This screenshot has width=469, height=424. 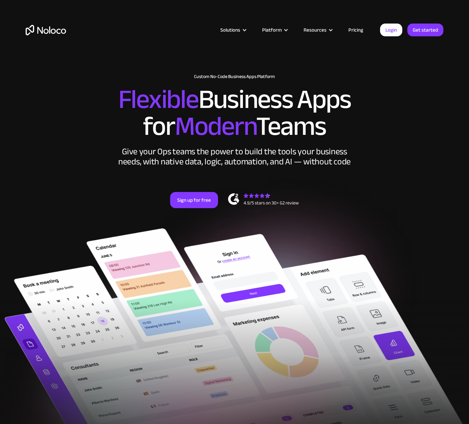 What do you see at coordinates (425, 30) in the screenshot?
I see `a: Get started` at bounding box center [425, 30].